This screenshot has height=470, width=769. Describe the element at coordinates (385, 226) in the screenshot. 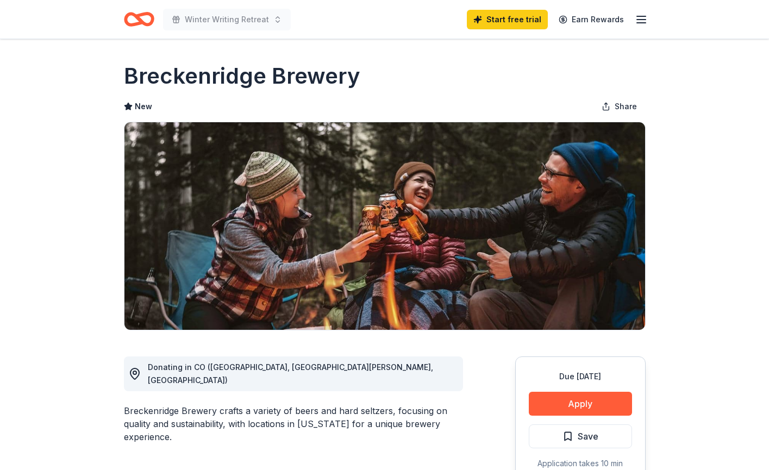

I see `img: Image for Breckenridge Brewery` at that location.